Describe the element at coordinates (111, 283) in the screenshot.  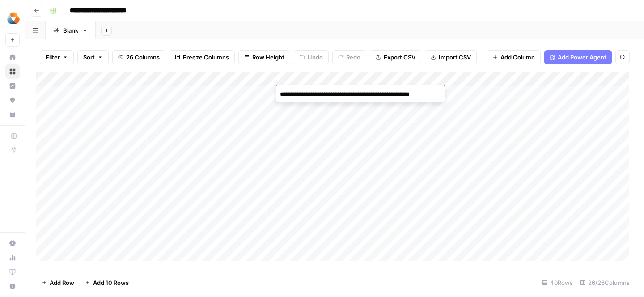
I see `span: Add 10 Rows` at that location.